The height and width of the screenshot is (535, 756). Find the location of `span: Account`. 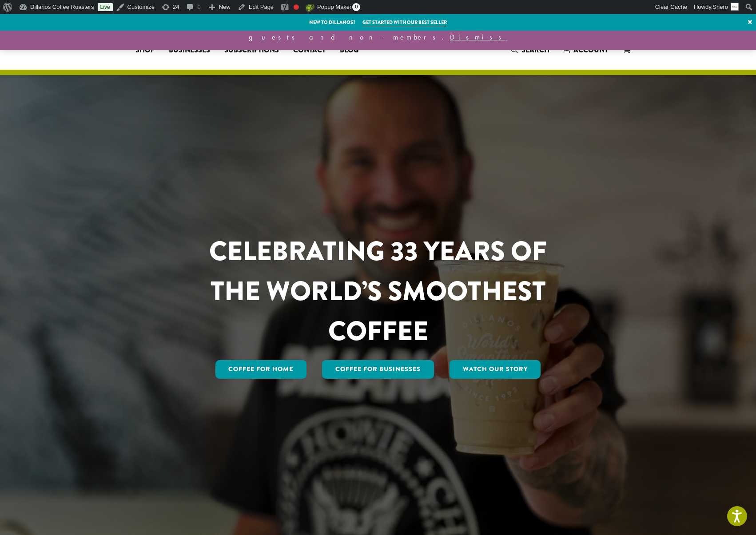

span: Account is located at coordinates (591, 50).